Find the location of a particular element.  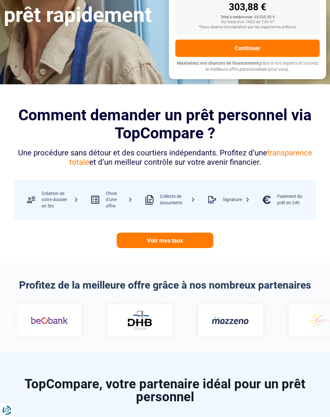

p: grâce à nos experts et trouvez la meilleure offre personnalisée pour vous. is located at coordinates (247, 66).